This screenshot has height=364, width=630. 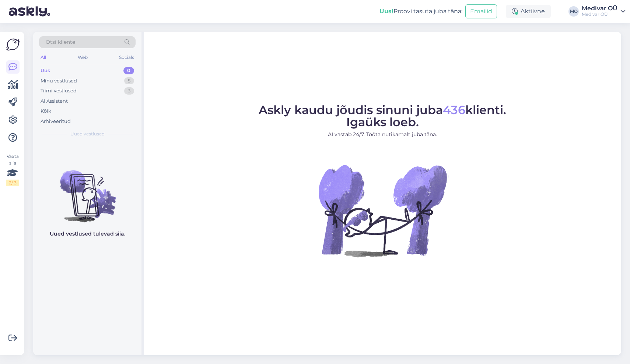 I want to click on img: Askly Logo, so click(x=13, y=45).